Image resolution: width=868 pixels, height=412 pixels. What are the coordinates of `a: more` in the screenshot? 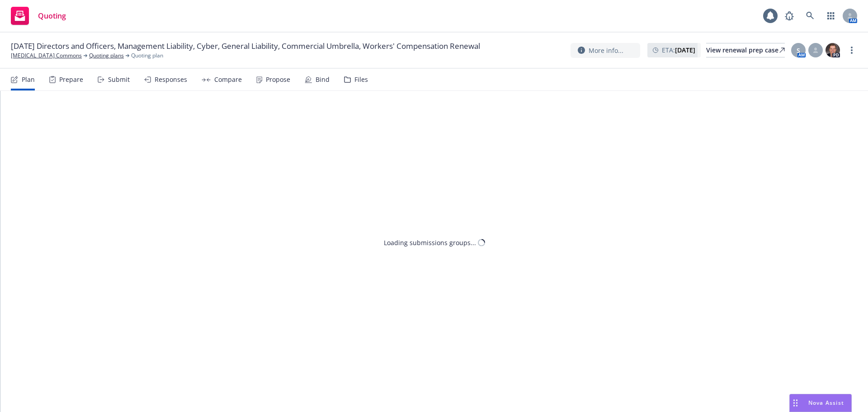 It's located at (852, 51).